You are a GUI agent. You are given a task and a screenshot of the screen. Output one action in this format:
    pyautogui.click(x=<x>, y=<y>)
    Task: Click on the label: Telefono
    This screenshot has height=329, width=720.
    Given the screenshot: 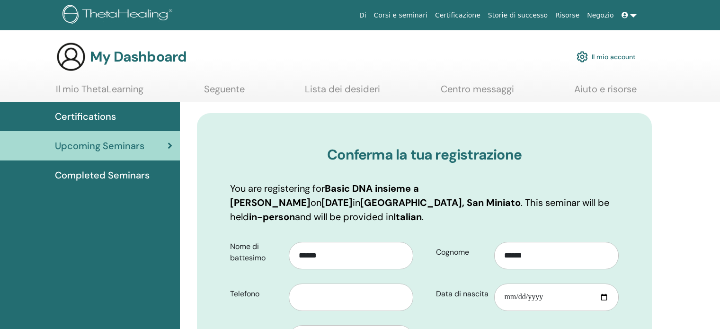 What is the action you would take?
    pyautogui.click(x=256, y=294)
    